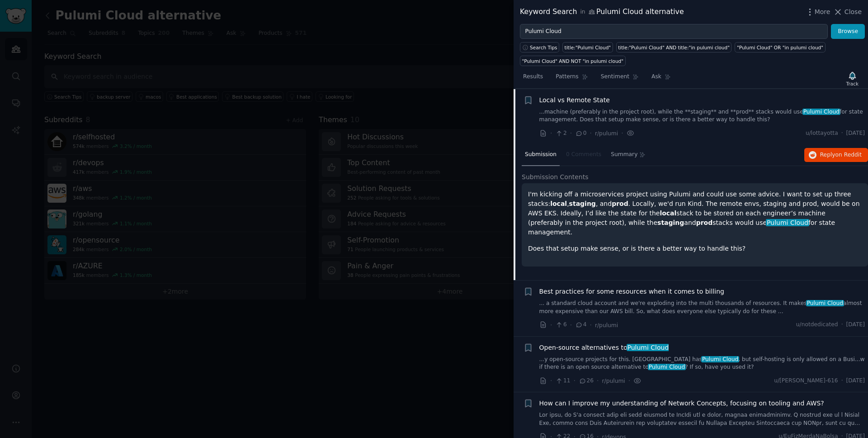  What do you see at coordinates (853, 12) in the screenshot?
I see `span: Close` at bounding box center [853, 12].